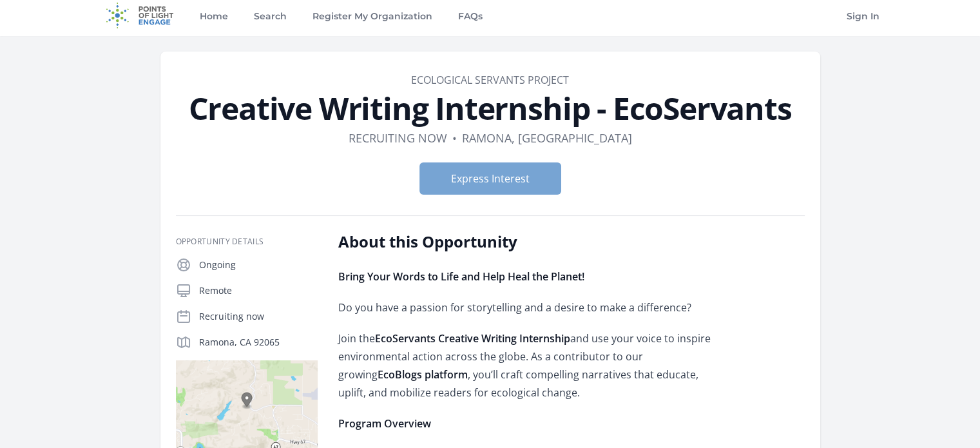 The width and height of the screenshot is (980, 448). Describe the element at coordinates (259, 265) in the screenshot. I see `p: Ongoing` at that location.